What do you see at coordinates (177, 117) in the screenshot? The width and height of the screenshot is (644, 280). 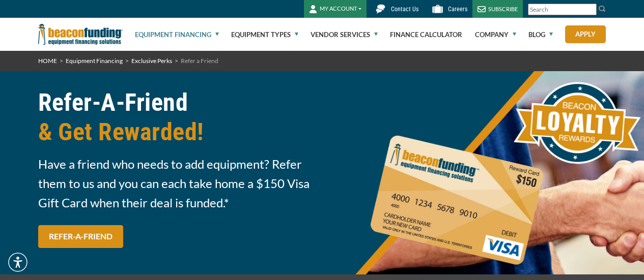 I see `h1: Refer-A-Friend` at bounding box center [177, 117].